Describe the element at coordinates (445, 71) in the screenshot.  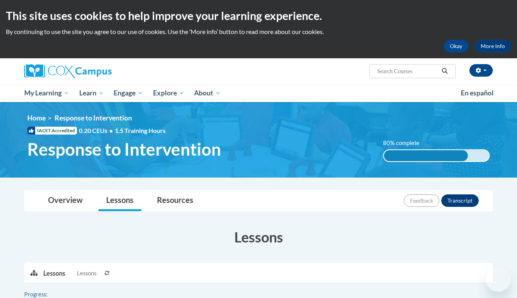
I see `button: Search` at that location.